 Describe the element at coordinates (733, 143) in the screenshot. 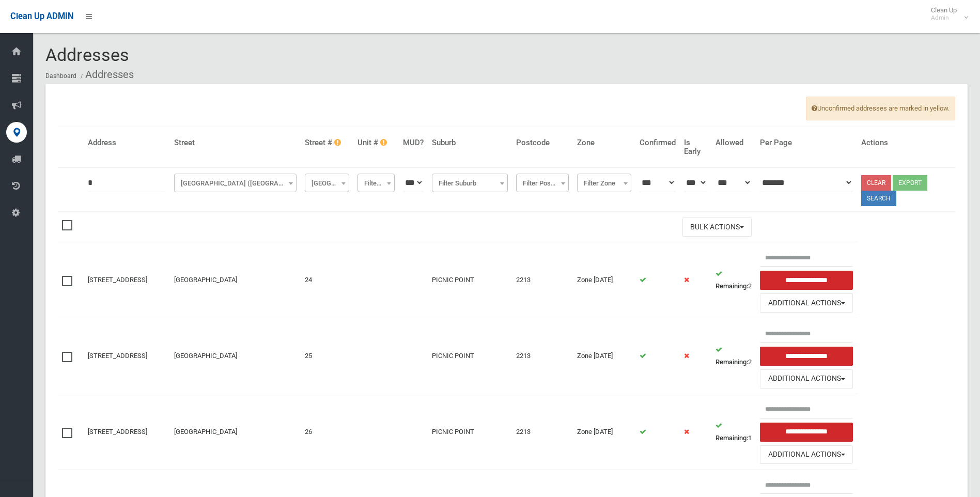

I see `h4: Allowed` at that location.